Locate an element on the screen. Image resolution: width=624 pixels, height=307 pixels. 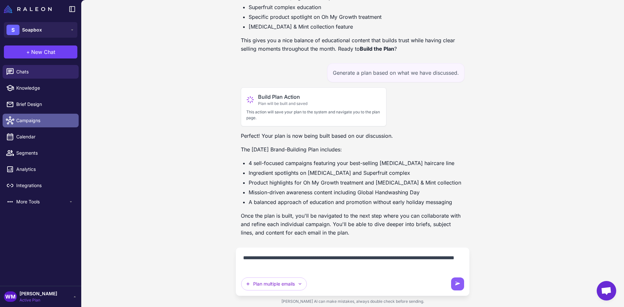
span: More Tools is located at coordinates (42, 202).